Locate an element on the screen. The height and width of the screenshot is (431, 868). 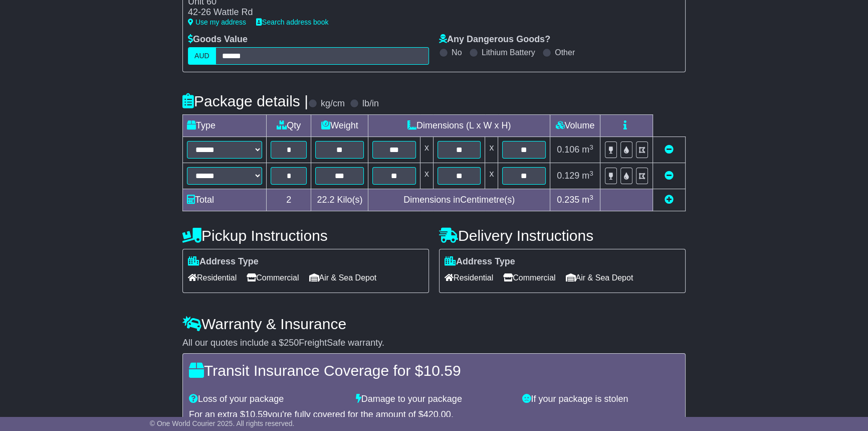
a: Search address book is located at coordinates (292, 22).